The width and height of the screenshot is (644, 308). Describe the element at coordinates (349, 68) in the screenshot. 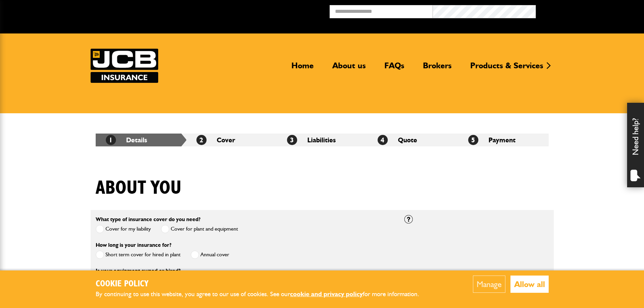

I see `a: About us` at that location.